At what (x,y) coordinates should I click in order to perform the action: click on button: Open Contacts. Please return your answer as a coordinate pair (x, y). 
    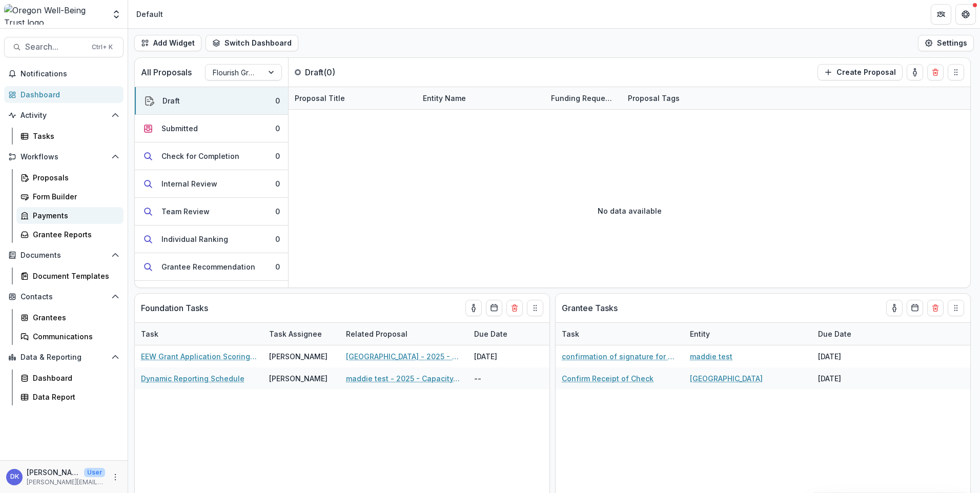
    Looking at the image, I should click on (63, 297).